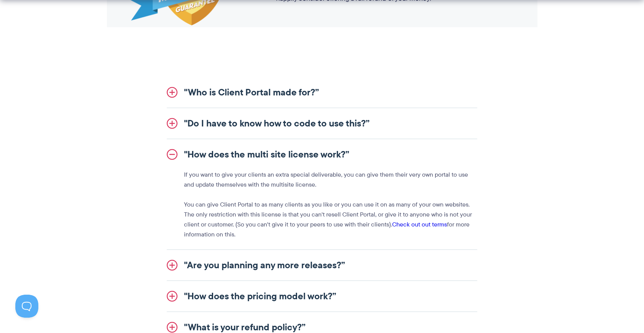  What do you see at coordinates (330, 220) in the screenshot?
I see `p: You can give Client Portal to as many clients as you like or you can use it on as many of your ow...` at bounding box center [330, 220].